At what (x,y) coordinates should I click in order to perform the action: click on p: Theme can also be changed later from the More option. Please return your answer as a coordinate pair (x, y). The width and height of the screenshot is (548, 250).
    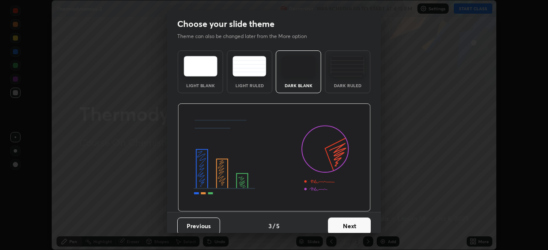
    Looking at the image, I should click on (247, 36).